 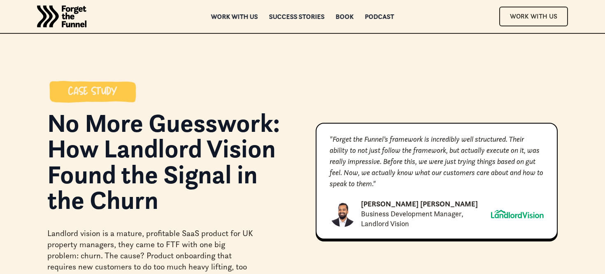 What do you see at coordinates (436, 161) in the screenshot?
I see `em: "Forget the Funnel’s framework is incredibly well structured. Their ability to not just follow th...` at bounding box center [436, 161].